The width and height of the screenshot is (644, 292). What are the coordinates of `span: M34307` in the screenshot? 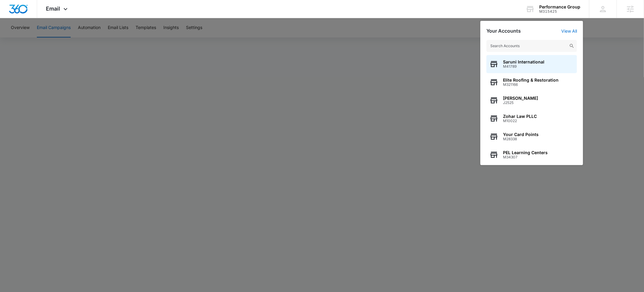 It's located at (525, 157).